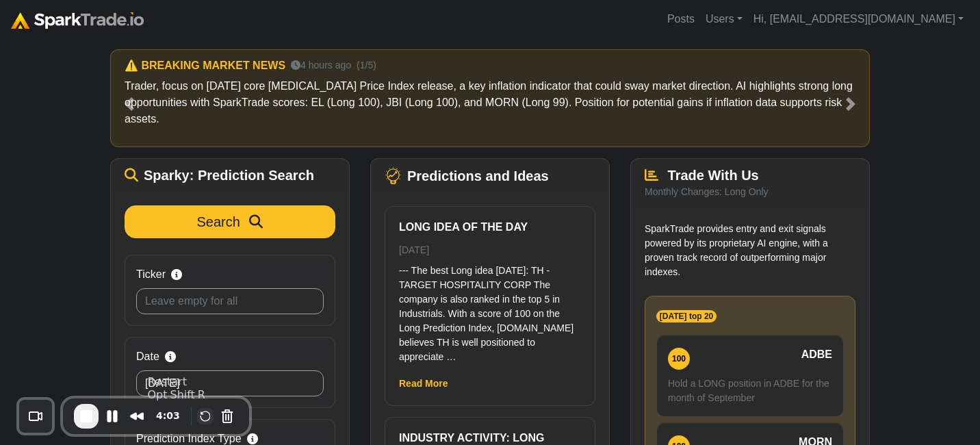 This screenshot has width=980, height=445. I want to click on small: Monthly Changes: Long Only, so click(706, 192).